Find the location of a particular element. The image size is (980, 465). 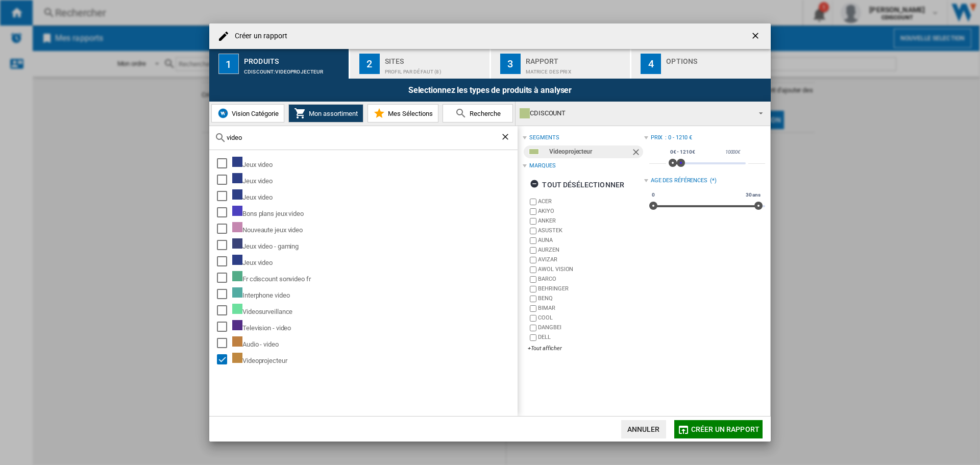

div: Options is located at coordinates (716, 58).